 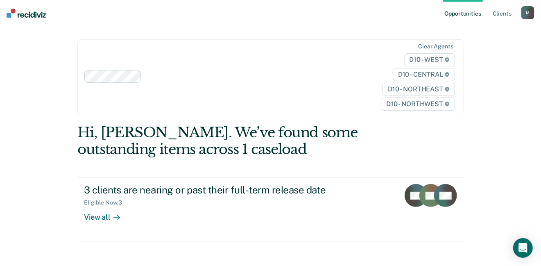 I want to click on div: 3 clients are nearing or past their full-term release date, so click(x=228, y=190).